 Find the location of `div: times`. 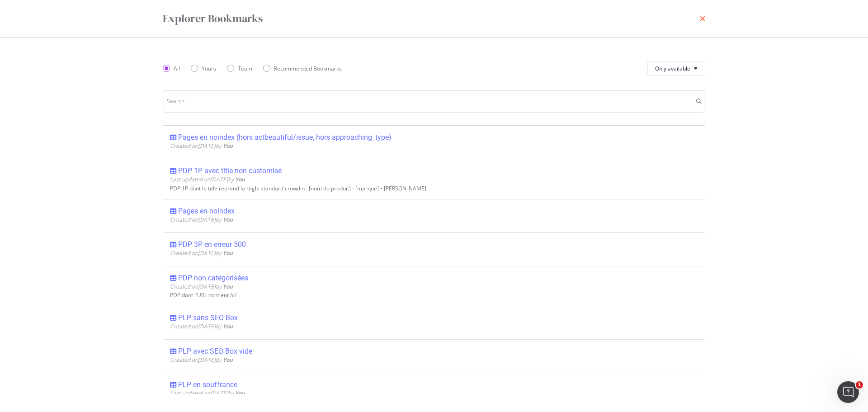

div: times is located at coordinates (703, 19).